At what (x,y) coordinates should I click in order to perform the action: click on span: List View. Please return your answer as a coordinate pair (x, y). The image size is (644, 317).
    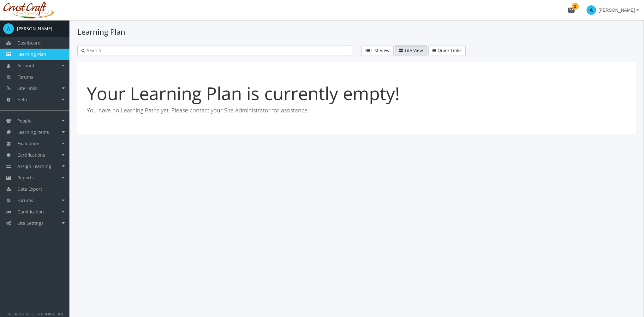
    Looking at the image, I should click on (380, 50).